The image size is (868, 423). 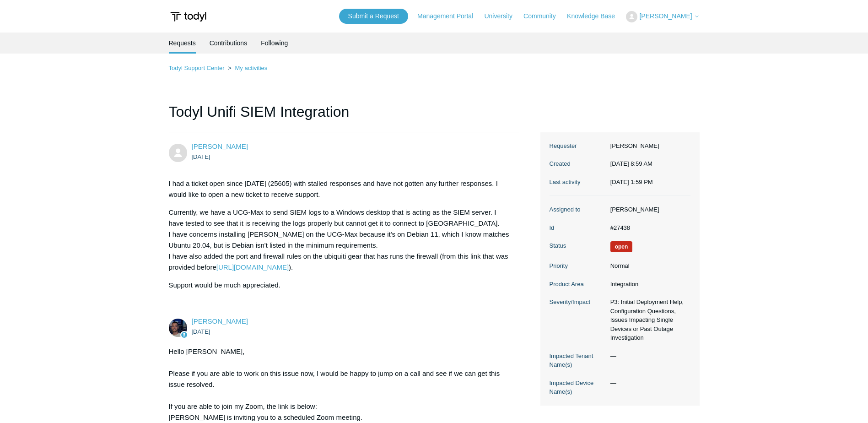 I want to click on dd: Normal, so click(x=648, y=266).